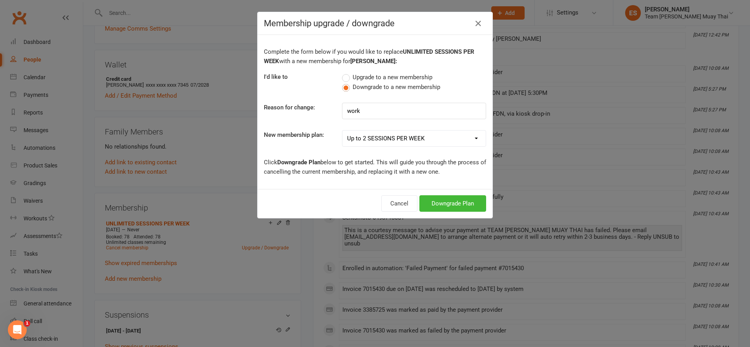 This screenshot has height=347, width=750. Describe the element at coordinates (275, 77) in the screenshot. I see `label: I'd like to` at that location.